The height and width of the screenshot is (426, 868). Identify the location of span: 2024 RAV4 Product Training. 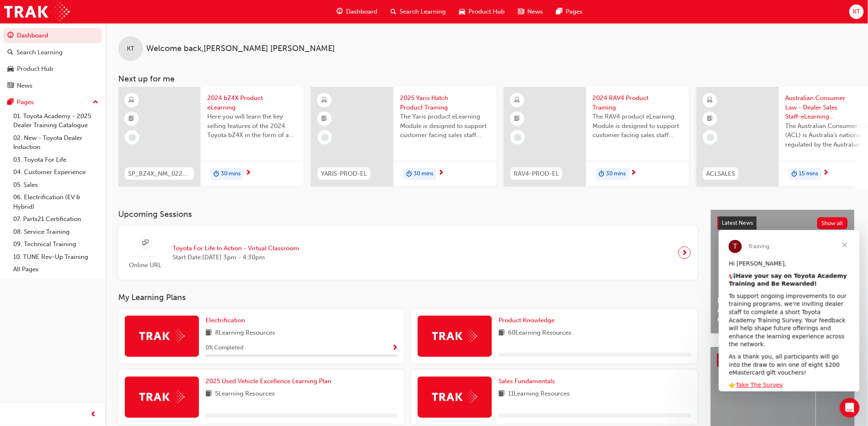
(637, 102).